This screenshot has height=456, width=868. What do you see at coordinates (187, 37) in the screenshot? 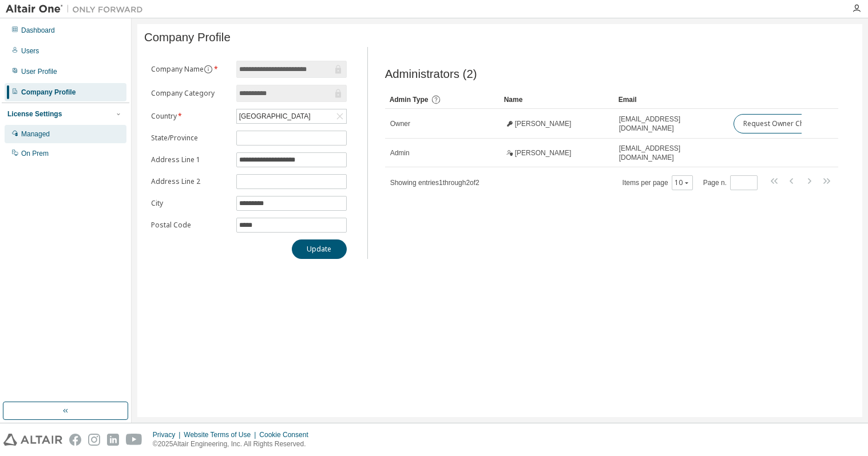
I see `span: Company Profile` at bounding box center [187, 37].